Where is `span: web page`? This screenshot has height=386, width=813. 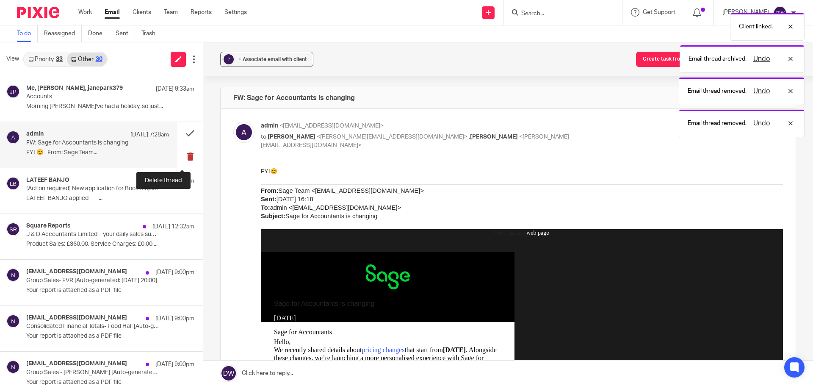 span: web page is located at coordinates (277, 66).